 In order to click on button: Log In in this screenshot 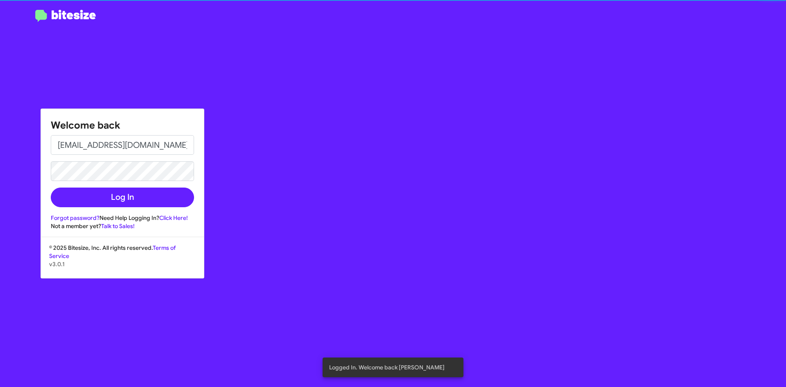, I will do `click(122, 197)`.